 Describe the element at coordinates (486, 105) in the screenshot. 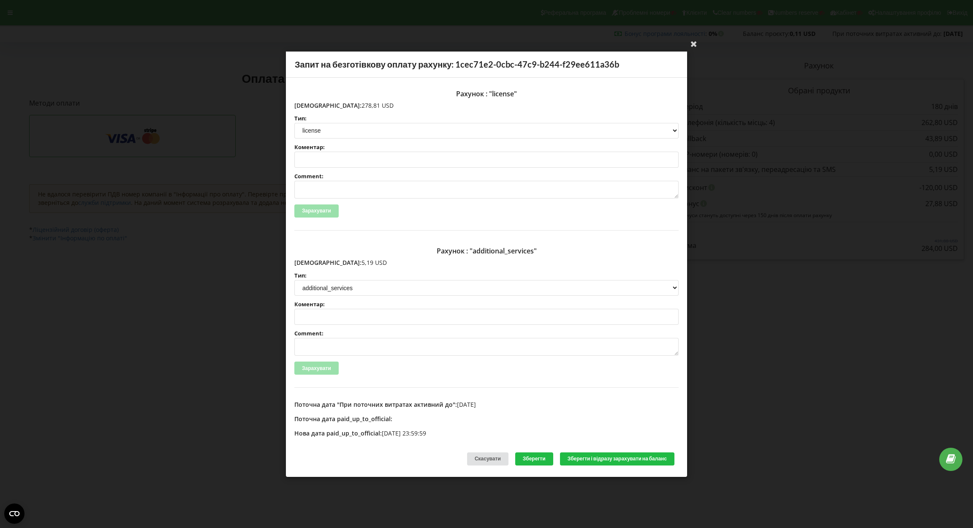

I see `p: 278,81 USD` at that location.